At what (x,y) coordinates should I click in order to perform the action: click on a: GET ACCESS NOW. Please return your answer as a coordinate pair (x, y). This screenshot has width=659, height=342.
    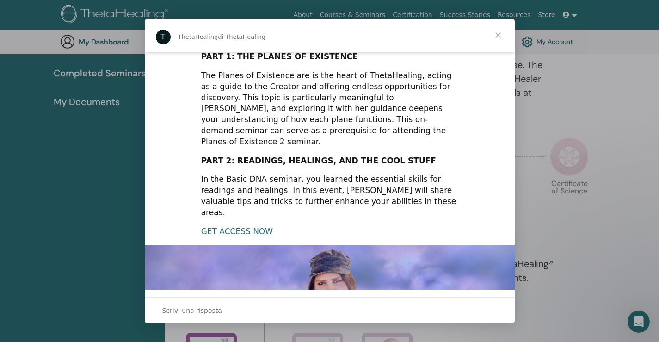
    Looking at the image, I should click on (237, 231).